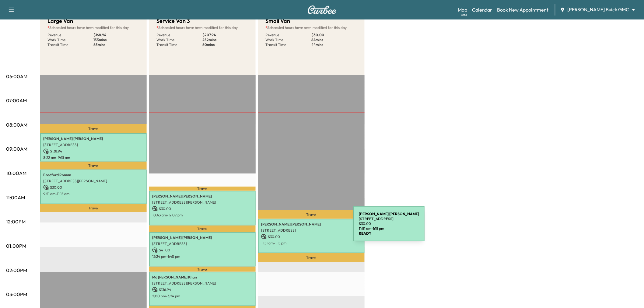 This screenshot has height=308, width=644. I want to click on p: 2:00 pm - 3:24 pm, so click(202, 296).